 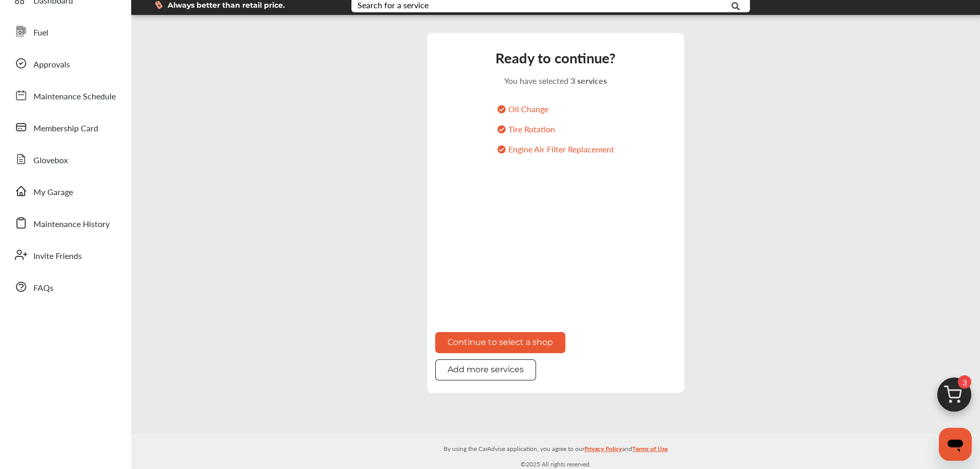 I want to click on a: Fuel, so click(x=65, y=31).